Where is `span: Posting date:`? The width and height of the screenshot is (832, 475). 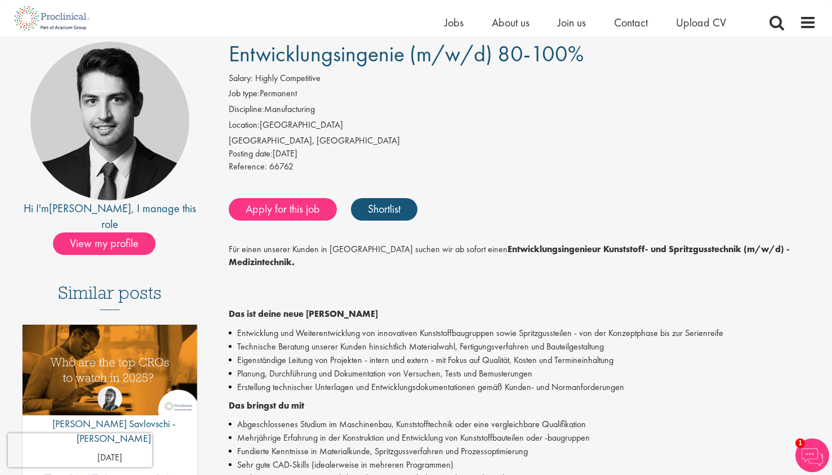
span: Posting date: is located at coordinates (251, 153).